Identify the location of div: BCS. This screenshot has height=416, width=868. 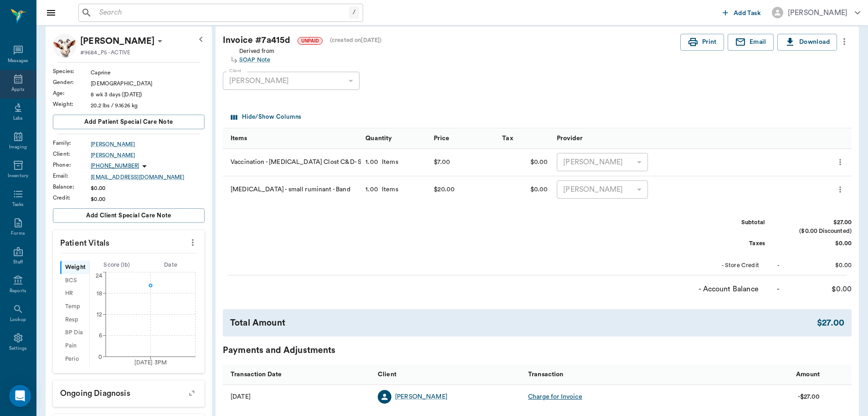
(75, 280).